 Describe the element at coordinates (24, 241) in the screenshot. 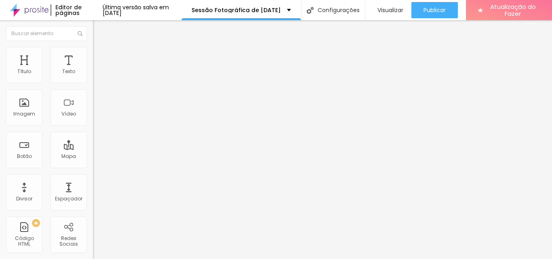

I see `font: Código HTML` at that location.